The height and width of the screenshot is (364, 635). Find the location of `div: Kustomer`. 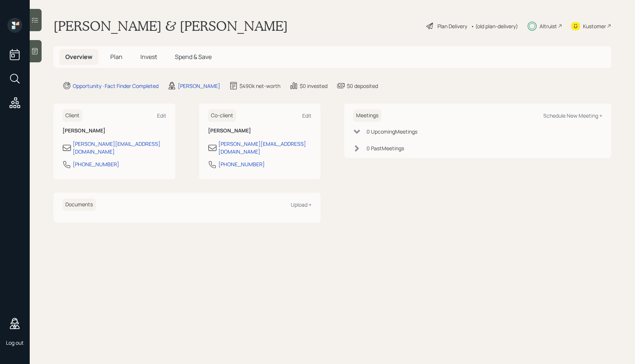

div: Kustomer is located at coordinates (595, 26).